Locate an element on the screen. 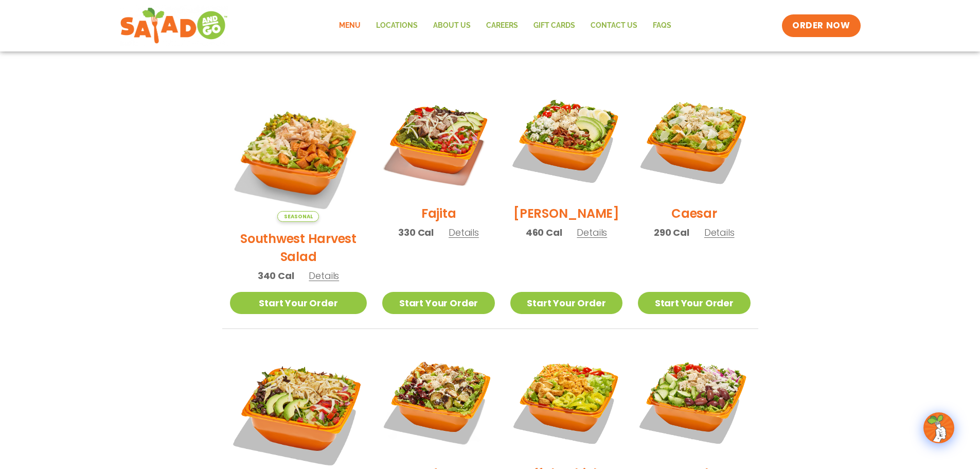 The height and width of the screenshot is (469, 980). img: new-SAG-logo-768×292 is located at coordinates (174, 26).